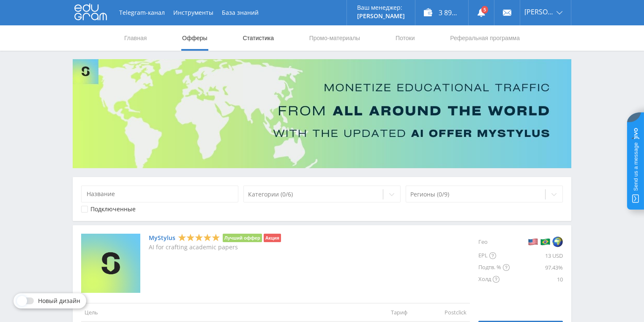 The height and width of the screenshot is (322, 644). I want to click on a: Статистика, so click(258, 38).